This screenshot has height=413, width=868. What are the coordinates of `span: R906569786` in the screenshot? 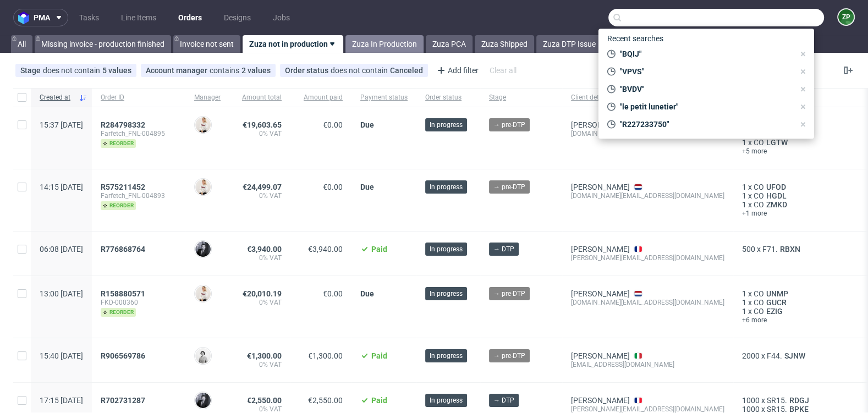 It's located at (123, 355).